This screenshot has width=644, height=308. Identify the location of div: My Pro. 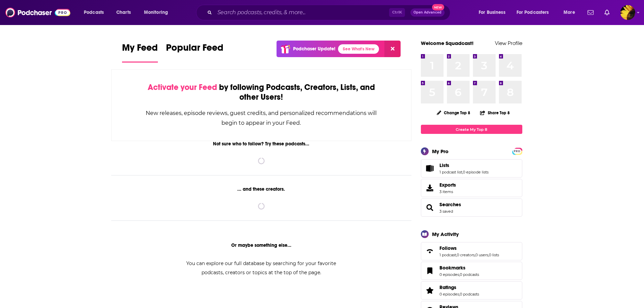
(440, 151).